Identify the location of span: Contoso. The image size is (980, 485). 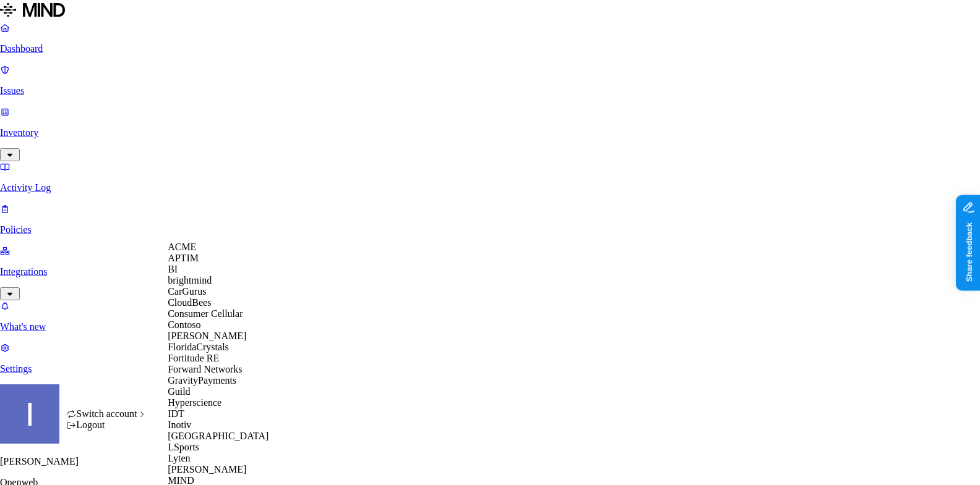
(183, 324).